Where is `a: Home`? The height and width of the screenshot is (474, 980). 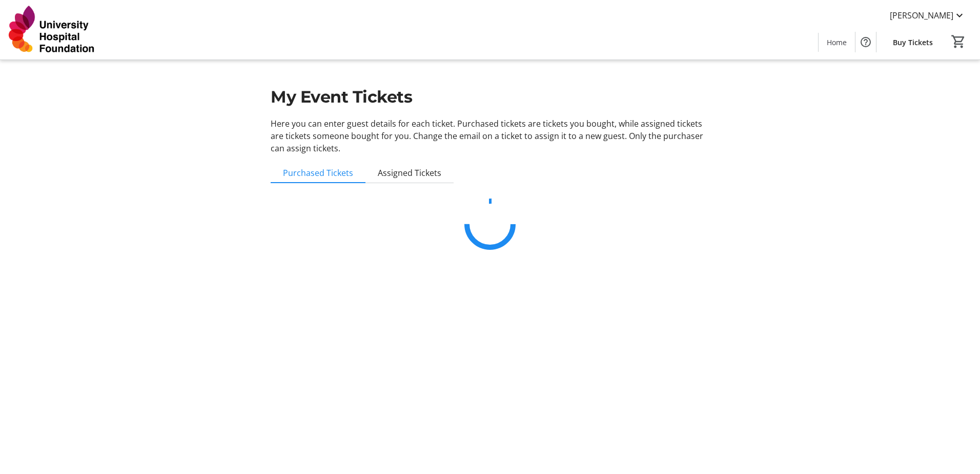
a: Home is located at coordinates (837, 42).